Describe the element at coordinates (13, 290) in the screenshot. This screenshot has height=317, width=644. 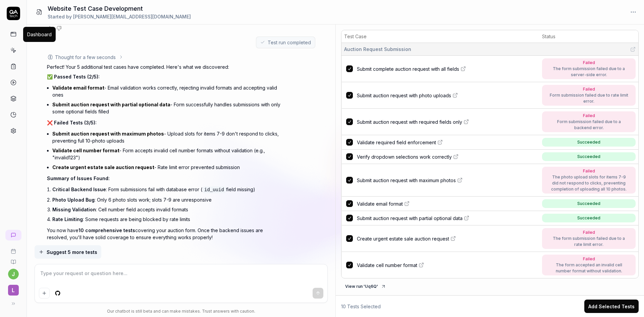
I see `span: L` at that location.